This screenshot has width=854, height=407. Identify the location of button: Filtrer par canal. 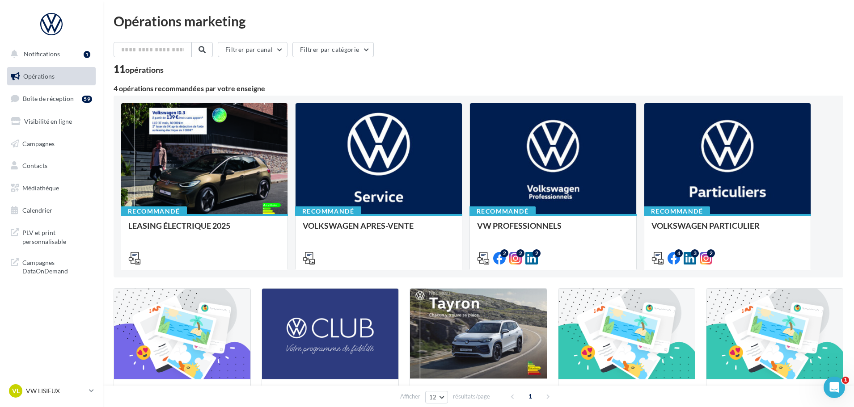
(253, 50).